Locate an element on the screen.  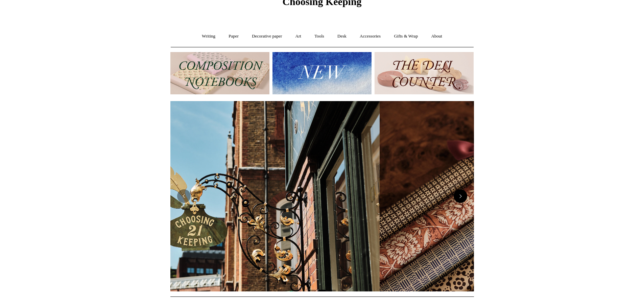
a: Choosing Keeping is located at coordinates (322, 4).